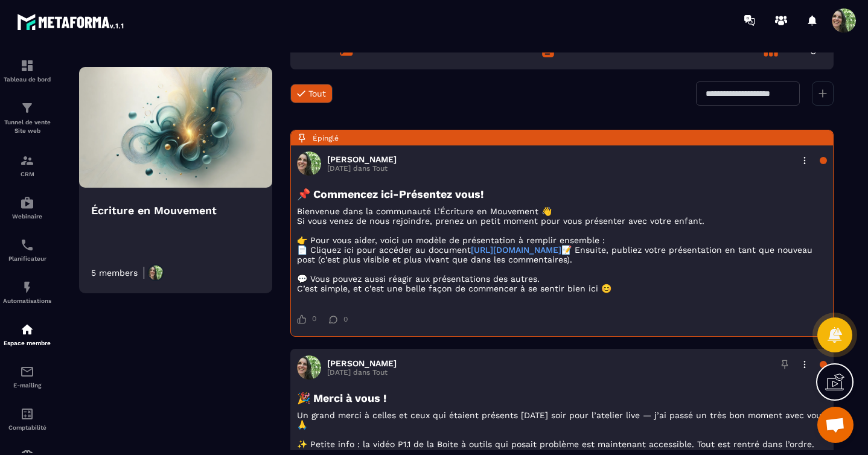  Describe the element at coordinates (562, 250) in the screenshot. I see `p: Bienvenue dans la communauté L’Écriture en Mouvement 👋 Si vous venez de nous rejoindre, prenez un...` at that location.